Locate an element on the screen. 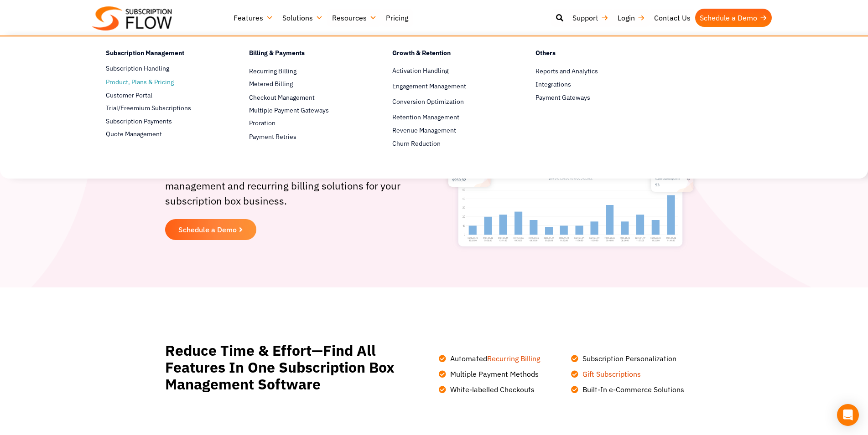 The image size is (868, 435). a: Login is located at coordinates (631, 18).